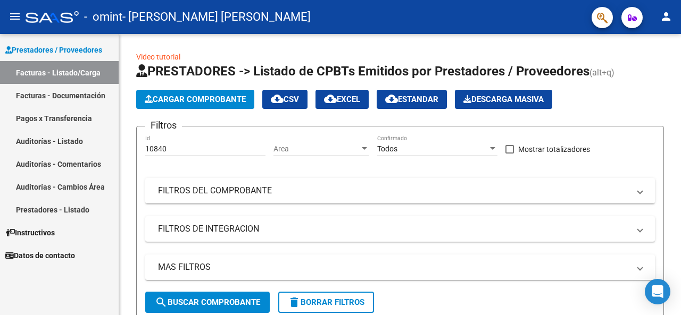 Image resolution: width=681 pixels, height=315 pixels. What do you see at coordinates (503, 99) in the screenshot?
I see `span: Descarga Masiva` at bounding box center [503, 99].